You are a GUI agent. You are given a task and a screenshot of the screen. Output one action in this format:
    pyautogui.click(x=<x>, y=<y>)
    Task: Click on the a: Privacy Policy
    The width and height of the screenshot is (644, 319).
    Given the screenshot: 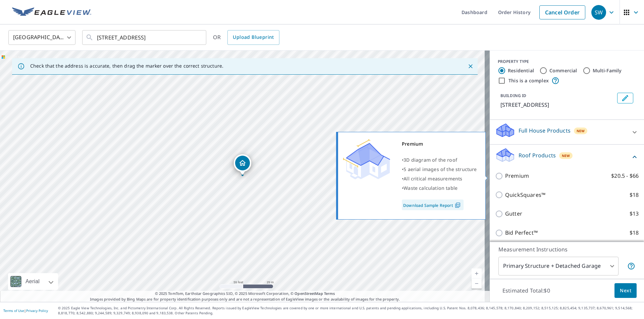 What is the action you would take?
    pyautogui.click(x=37, y=311)
    